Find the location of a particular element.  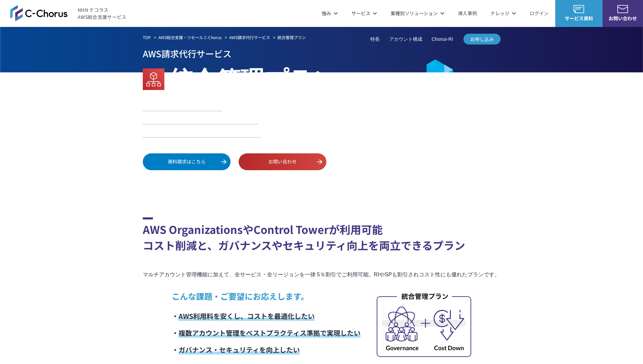

a: AWS総合支援サービス C-ChorusNHN テコラスAWS総合支援サービス is located at coordinates (68, 14).